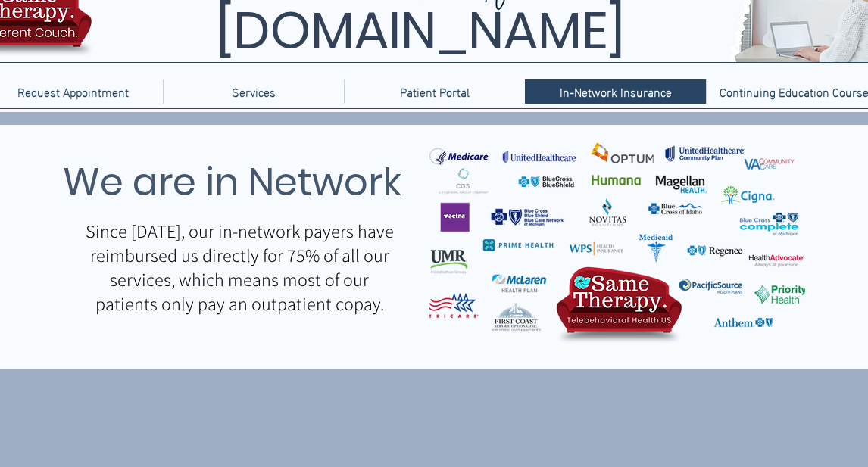  What do you see at coordinates (73, 92) in the screenshot?
I see `p: Request Appointment` at bounding box center [73, 92].